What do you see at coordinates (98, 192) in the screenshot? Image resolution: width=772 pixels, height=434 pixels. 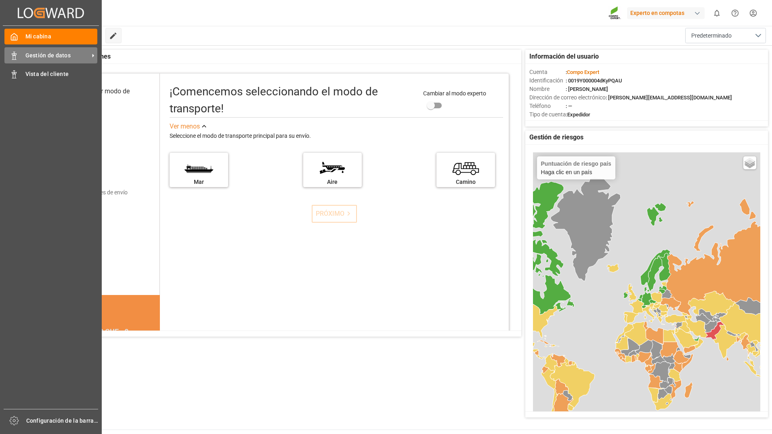 I see `div: Añadir detalles de envío` at bounding box center [98, 192].